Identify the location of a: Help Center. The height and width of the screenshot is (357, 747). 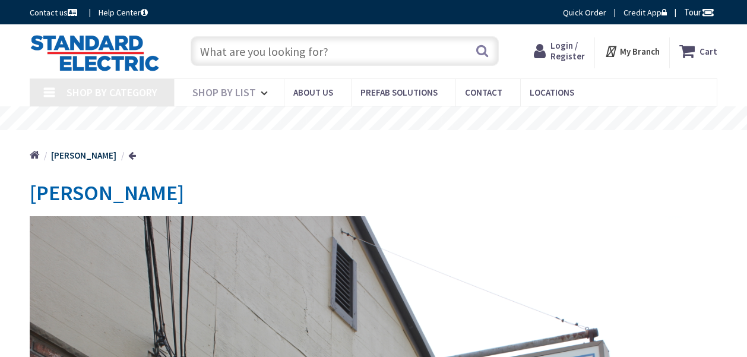
(123, 12).